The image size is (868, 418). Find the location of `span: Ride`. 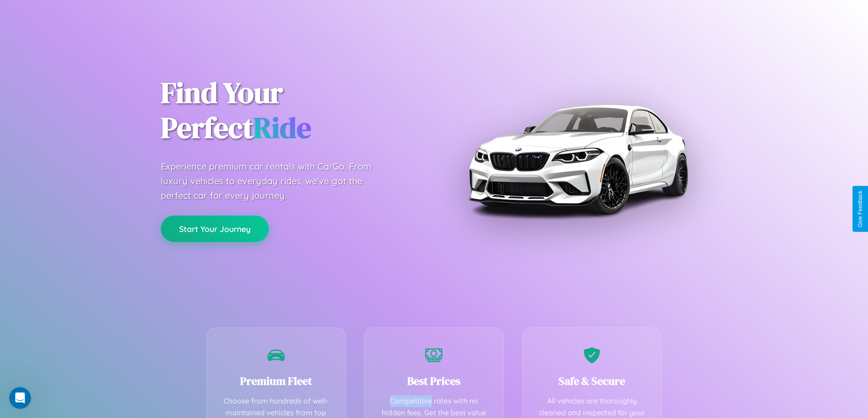

span: Ride is located at coordinates (282, 128).